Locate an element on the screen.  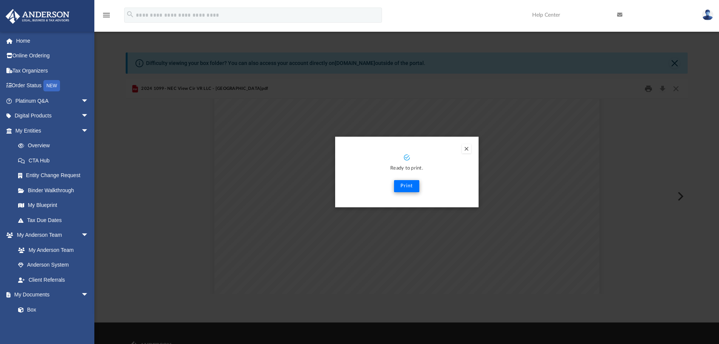
a: My Anderson Teamarrow_drop_down is located at coordinates (51, 235).